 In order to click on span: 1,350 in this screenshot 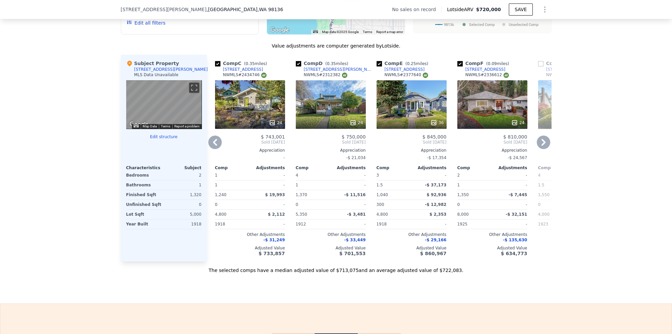, I will do `click(463, 195)`.